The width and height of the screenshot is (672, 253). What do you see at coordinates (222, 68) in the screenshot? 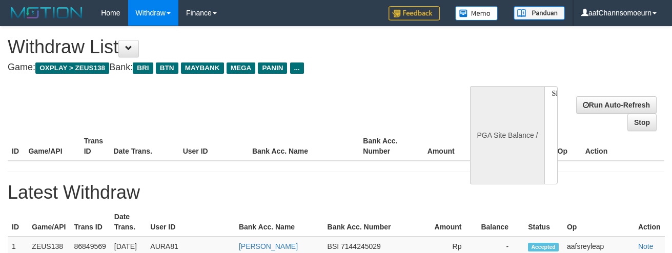
I see `h4: Game: Bank:` at bounding box center [222, 68].